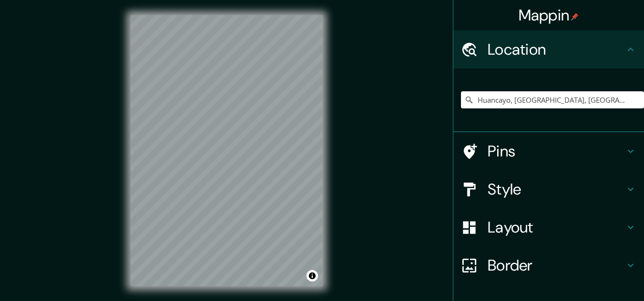 The image size is (644, 301). I want to click on h4: Pins, so click(556, 151).